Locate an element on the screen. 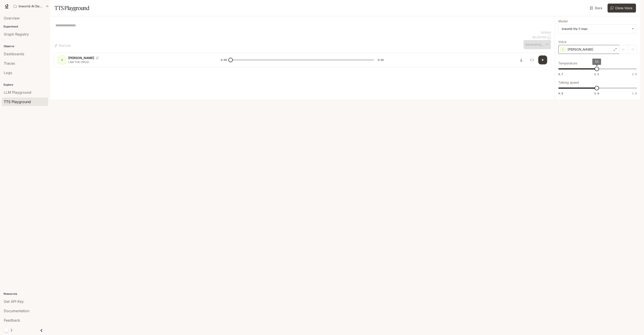  span: 0:00 is located at coordinates (224, 60).